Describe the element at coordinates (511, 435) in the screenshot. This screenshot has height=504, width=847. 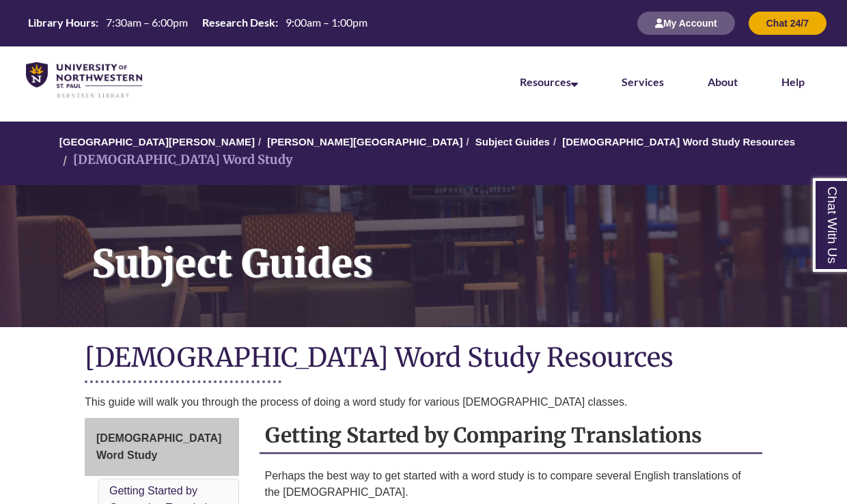
I see `h2: Getting Started by Comparing Translations` at that location.